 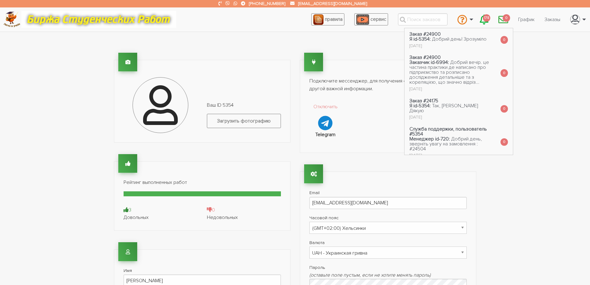 What do you see at coordinates (202, 182) in the screenshot?
I see `p: Рейтинг выполненных работ` at bounding box center [202, 182].